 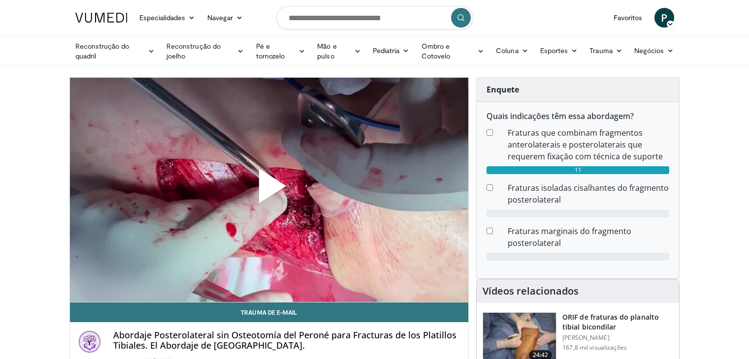 I want to click on font: Especialidades, so click(x=162, y=17).